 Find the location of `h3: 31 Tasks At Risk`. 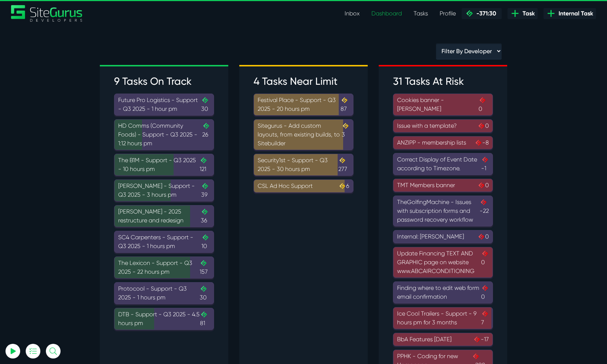

h3: 31 Tasks At Risk is located at coordinates (443, 82).